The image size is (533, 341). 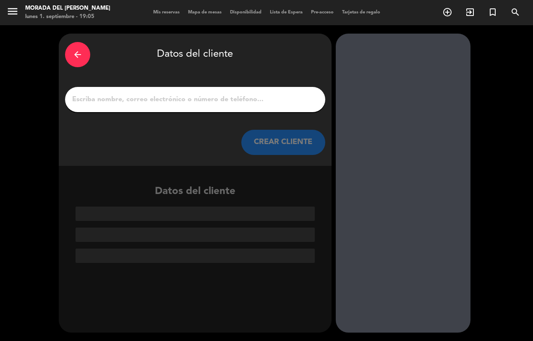 I want to click on input: Escriba nombre, correo electrónico o número de teléfono..., so click(x=195, y=99).